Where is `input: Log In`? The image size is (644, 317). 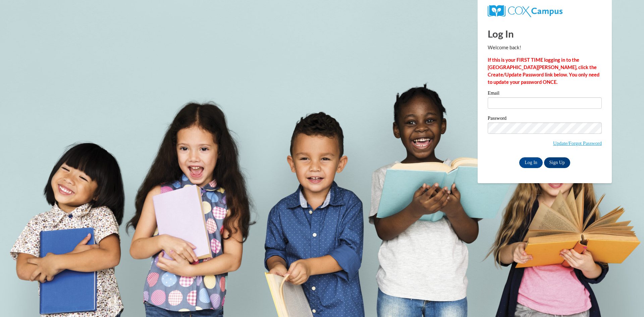 input: Log In is located at coordinates (531, 163).